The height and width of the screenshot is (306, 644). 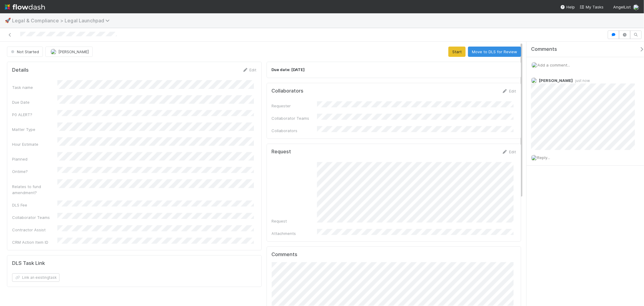 I want to click on div: Ontime?, so click(x=35, y=171).